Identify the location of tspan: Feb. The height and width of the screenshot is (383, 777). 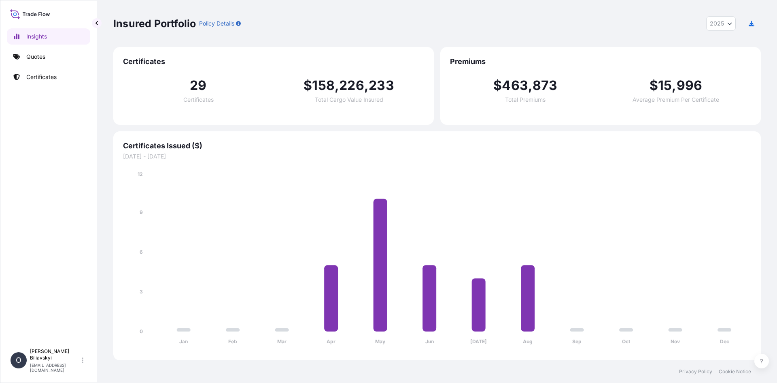
(233, 341).